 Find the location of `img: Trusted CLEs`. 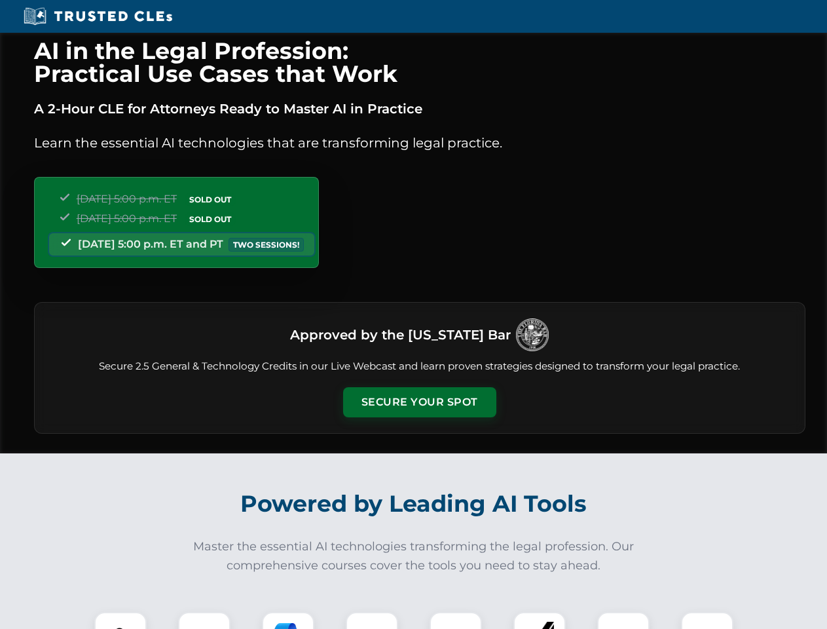

img: Trusted CLEs is located at coordinates (98, 16).